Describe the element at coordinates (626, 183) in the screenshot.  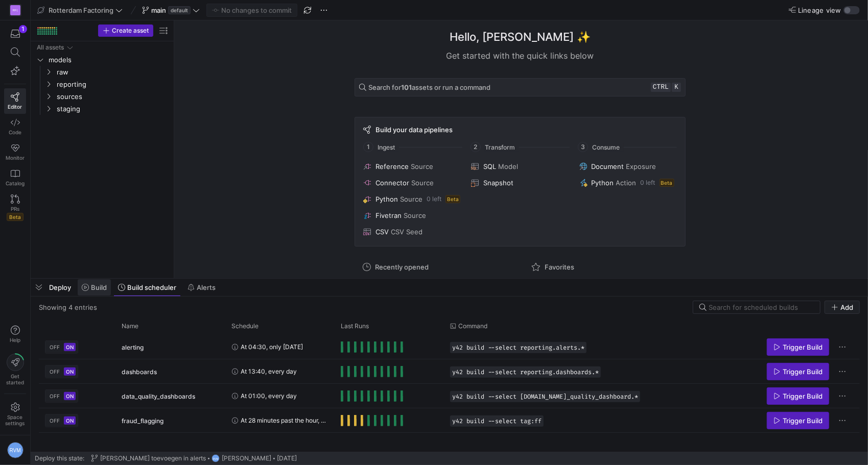
I see `span: Action` at that location.